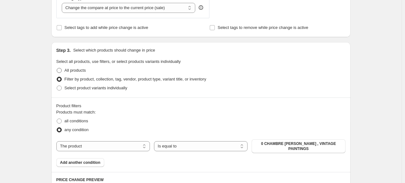 The height and width of the screenshot is (183, 405). What do you see at coordinates (201, 180) in the screenshot?
I see `h6: PRICE CHANGE PREVIEW` at bounding box center [201, 180].